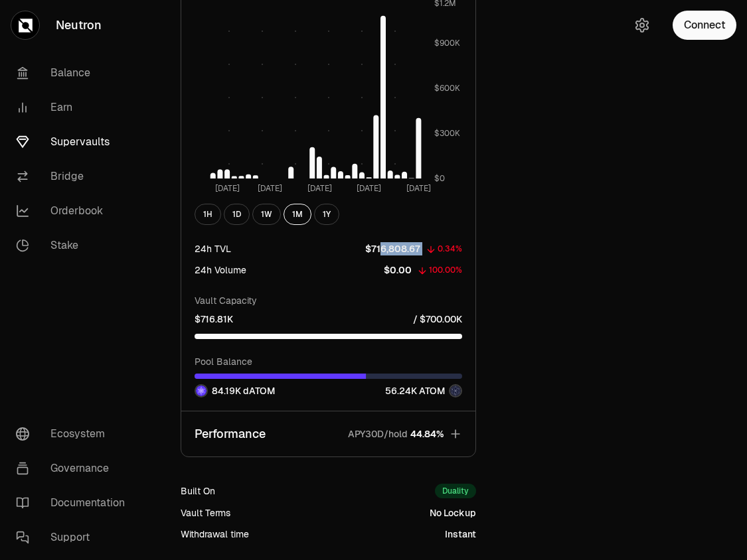 Image resolution: width=747 pixels, height=560 pixels. I want to click on div: Vault Terms, so click(205, 513).